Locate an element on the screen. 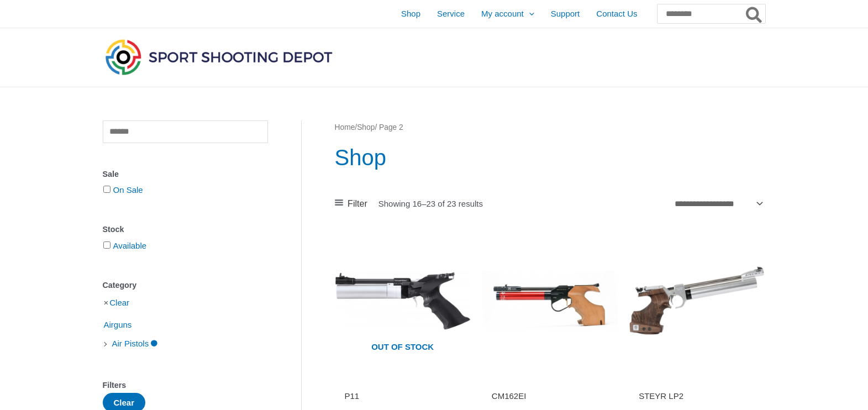 This screenshot has height=410, width=868. a: Clear is located at coordinates (119, 302).